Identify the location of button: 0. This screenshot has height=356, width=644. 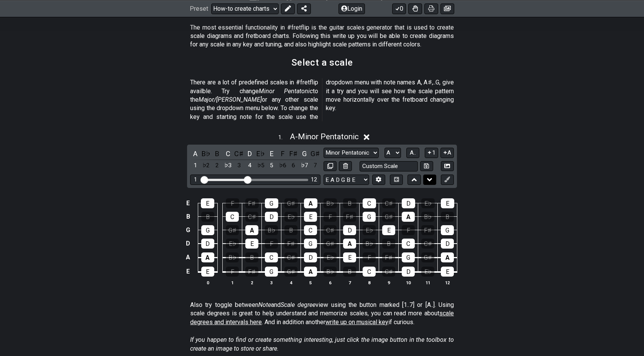
(399, 8).